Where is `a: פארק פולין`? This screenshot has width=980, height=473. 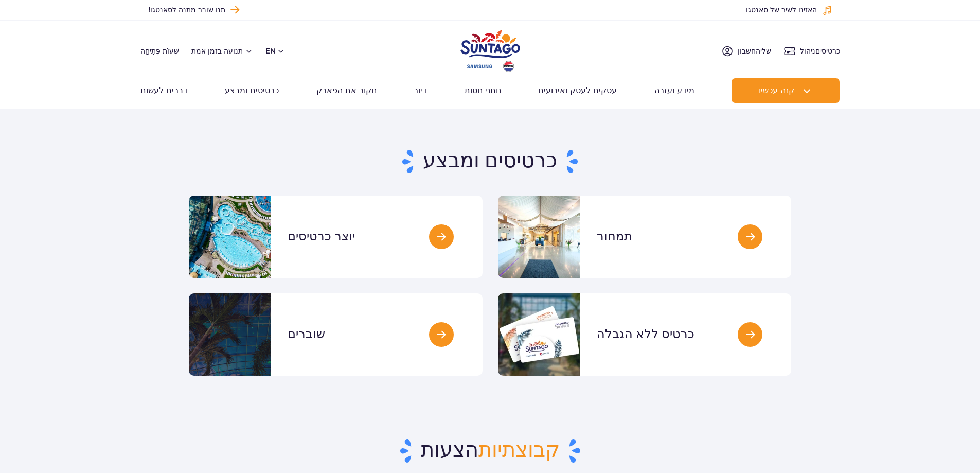 a: פארק פולין is located at coordinates (490, 49).